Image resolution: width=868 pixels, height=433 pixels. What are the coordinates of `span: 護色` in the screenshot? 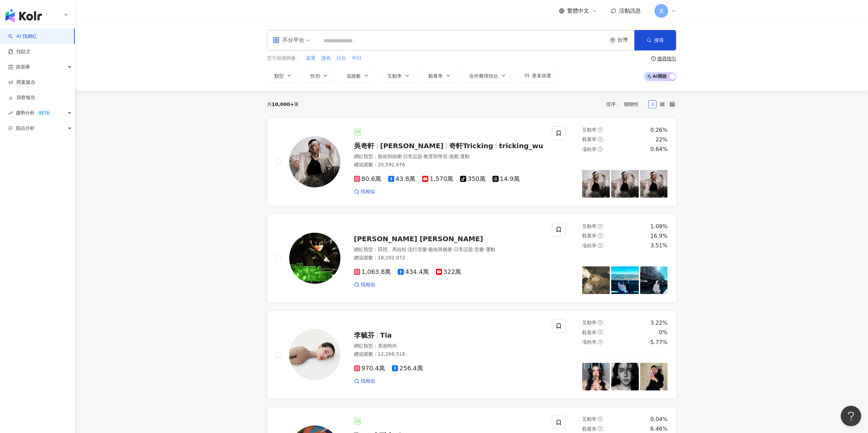 It's located at (326, 58).